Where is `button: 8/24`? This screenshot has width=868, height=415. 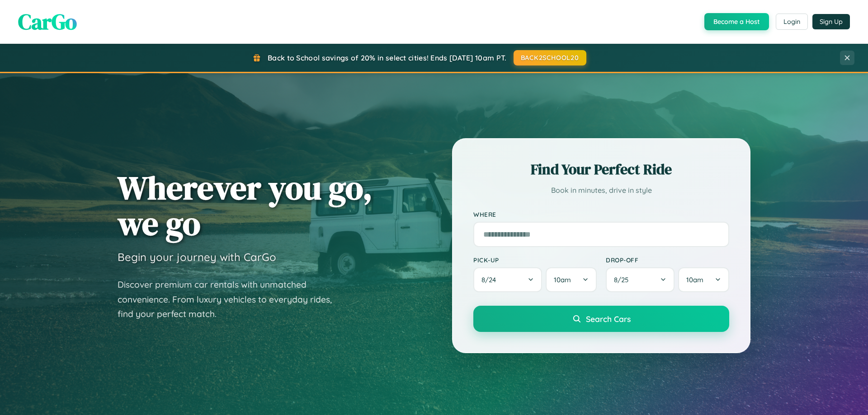
button: 8/24 is located at coordinates (507, 280).